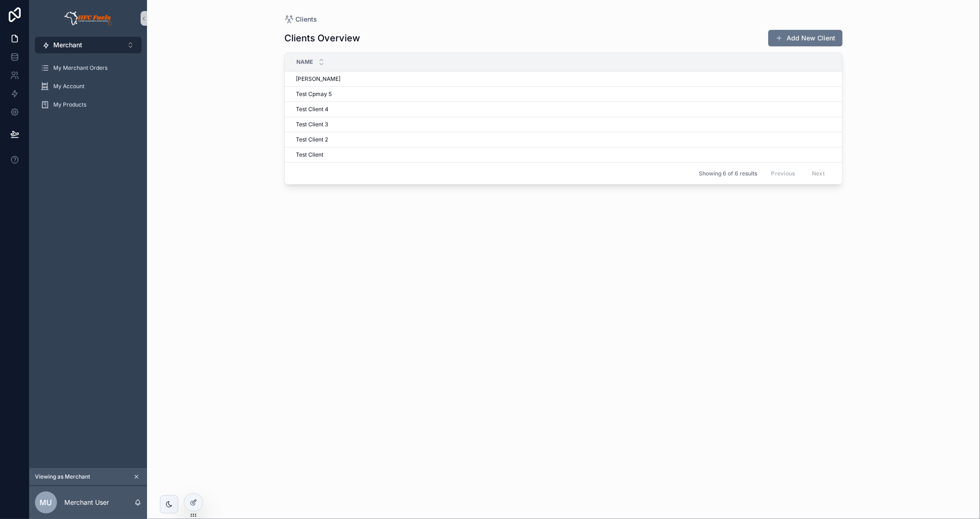  Describe the element at coordinates (312, 109) in the screenshot. I see `span: Test Client 4` at that location.